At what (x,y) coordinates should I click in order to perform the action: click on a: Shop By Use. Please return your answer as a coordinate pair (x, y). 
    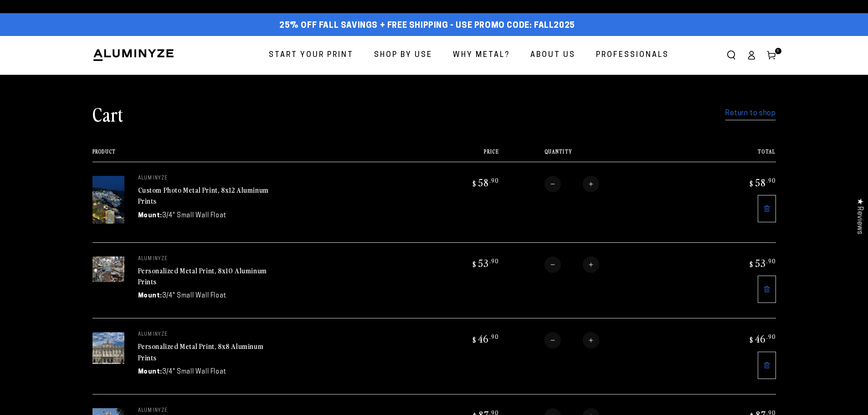
    Looking at the image, I should click on (404, 55).